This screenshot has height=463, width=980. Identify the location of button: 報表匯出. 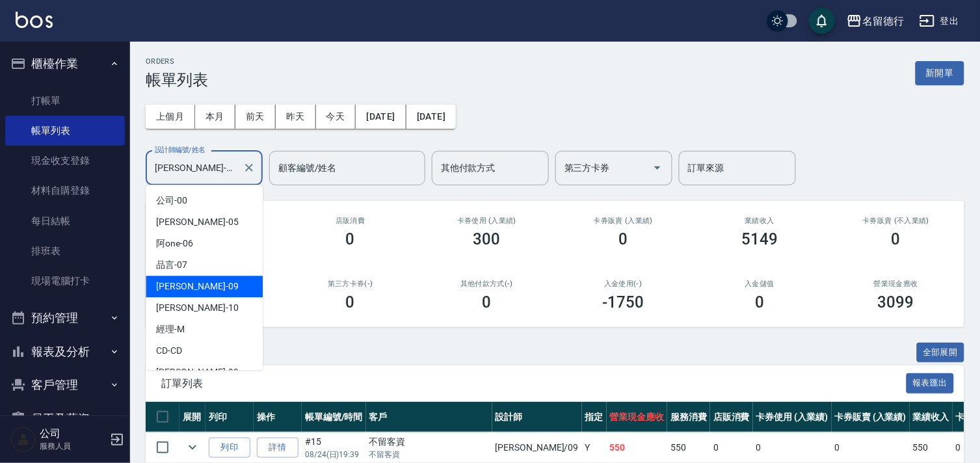
(931, 383).